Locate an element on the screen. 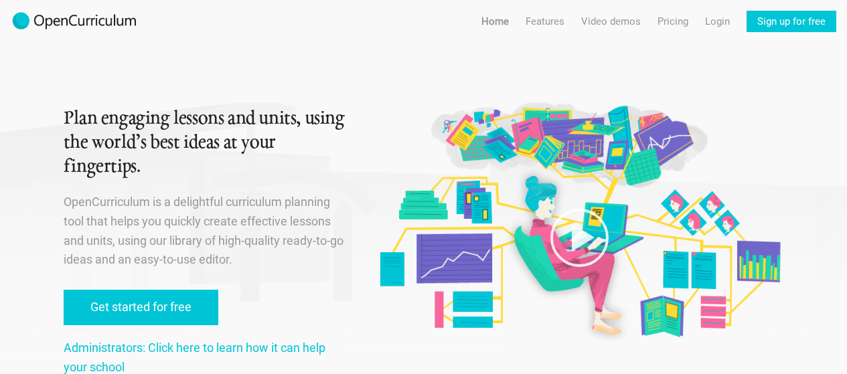  a: Home is located at coordinates (495, 21).